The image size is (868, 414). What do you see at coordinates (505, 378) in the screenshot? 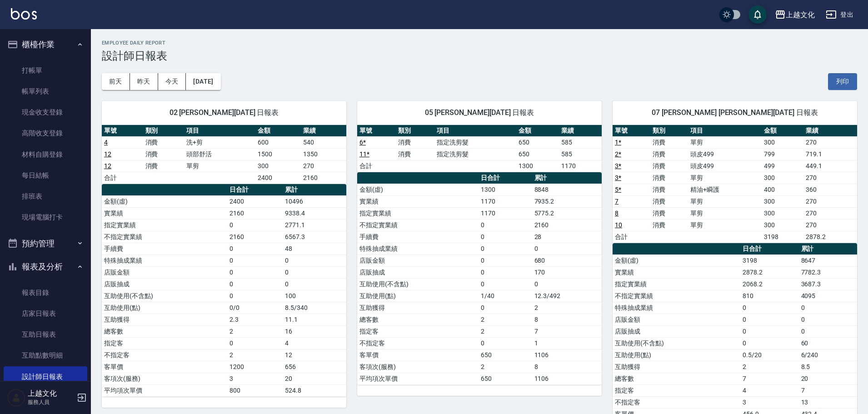
I see `td: 650` at bounding box center [505, 378].